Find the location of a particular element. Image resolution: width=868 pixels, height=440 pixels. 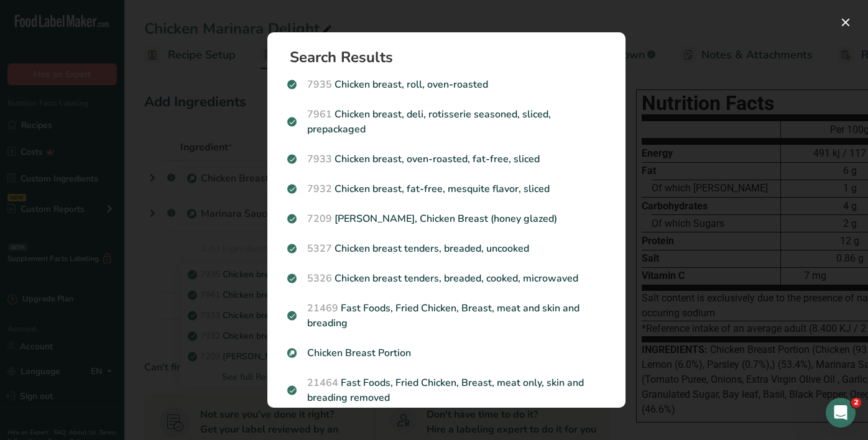

span: 7932 is located at coordinates (320, 189).